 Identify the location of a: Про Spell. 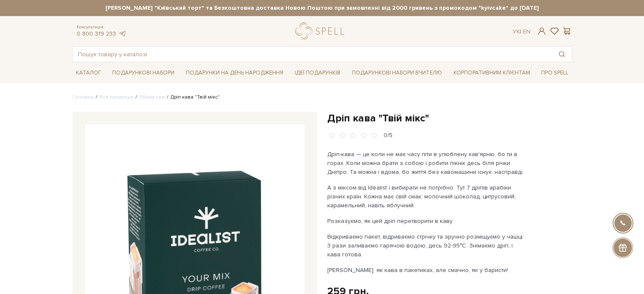
(555, 73).